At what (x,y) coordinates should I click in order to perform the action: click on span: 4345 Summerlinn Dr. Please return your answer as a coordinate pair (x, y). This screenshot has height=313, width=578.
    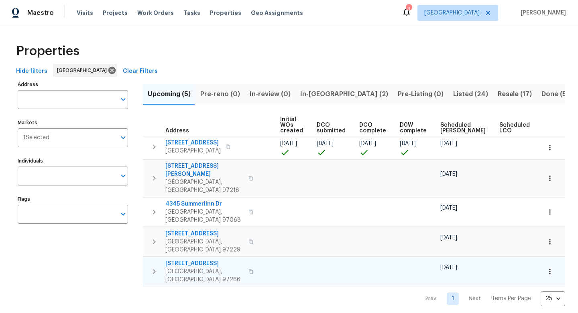
    Looking at the image, I should click on (204, 204).